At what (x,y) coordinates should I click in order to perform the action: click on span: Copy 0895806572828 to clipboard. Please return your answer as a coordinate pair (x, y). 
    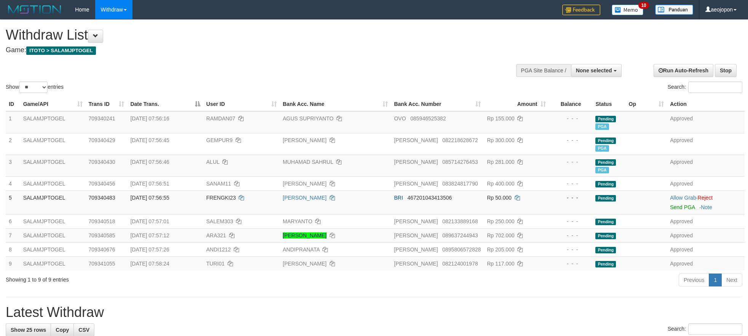
    Looking at the image, I should click on (461, 249).